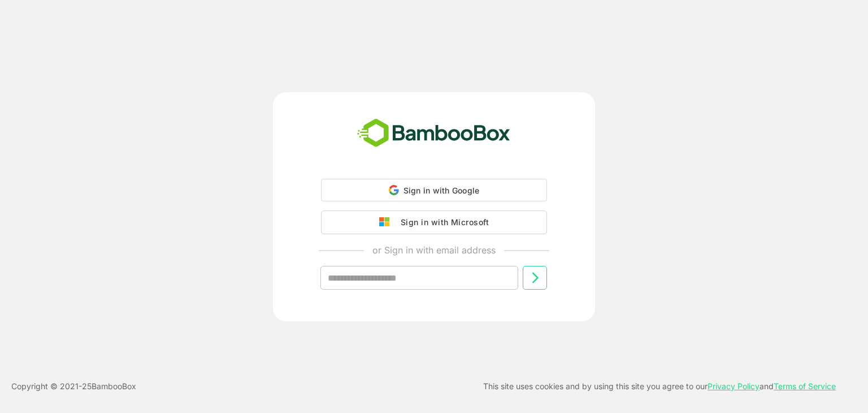 This screenshot has height=413, width=868. Describe the element at coordinates (805, 386) in the screenshot. I see `a: Terms of Service` at that location.